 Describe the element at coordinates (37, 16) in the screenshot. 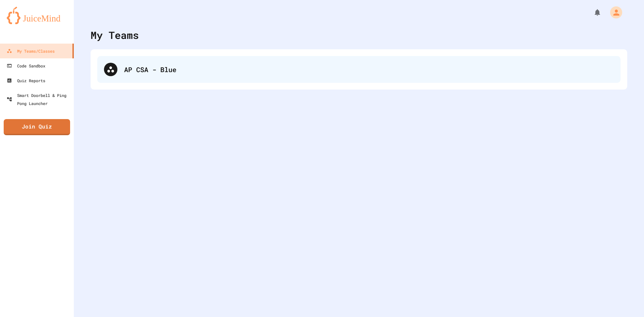

I see `img: logo-orange.svg` at that location.